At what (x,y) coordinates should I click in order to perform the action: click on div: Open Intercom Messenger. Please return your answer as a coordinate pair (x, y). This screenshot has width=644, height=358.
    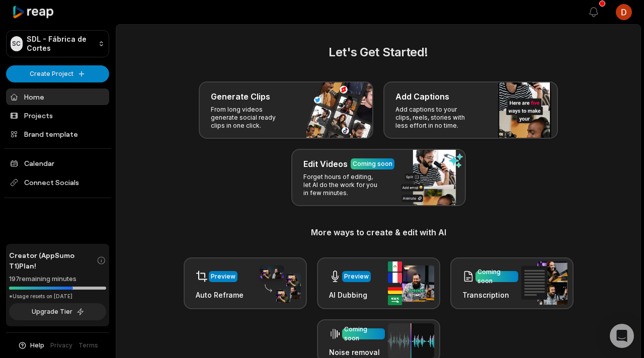
    Looking at the image, I should click on (622, 336).